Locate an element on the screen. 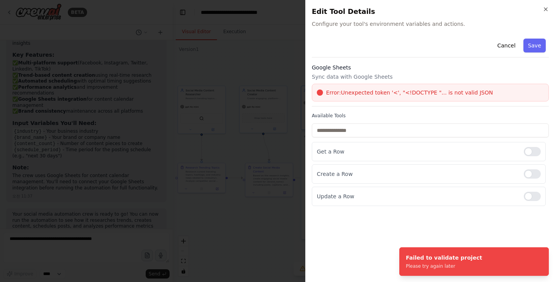  p: Update a Row is located at coordinates (417, 196).